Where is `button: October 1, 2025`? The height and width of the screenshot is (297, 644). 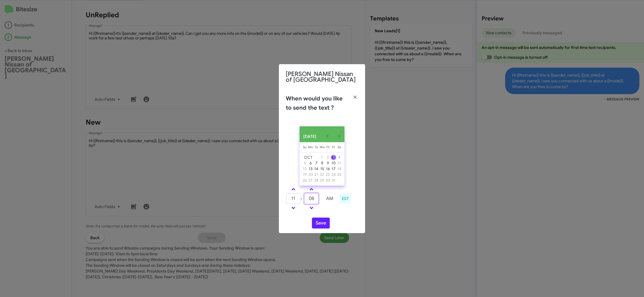
button: October 1, 2025 is located at coordinates (322, 157).